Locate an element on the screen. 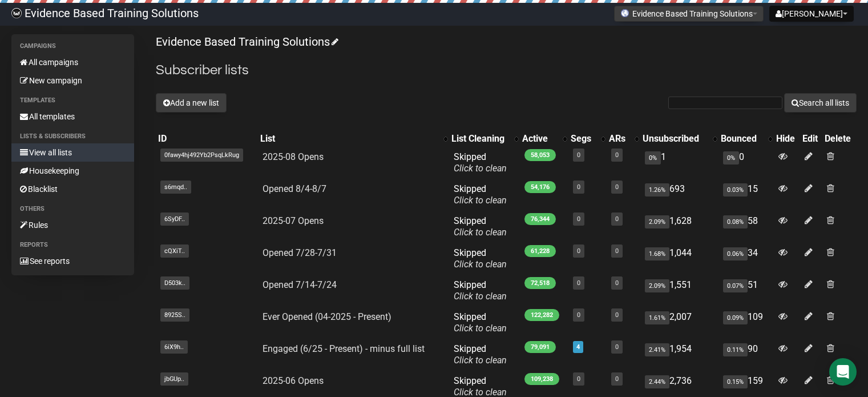  div: Delete is located at coordinates (839, 139).